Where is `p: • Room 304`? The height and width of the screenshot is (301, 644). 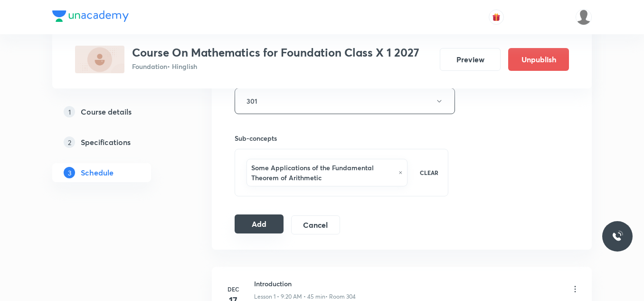 p: • Room 304 is located at coordinates (341, 296).